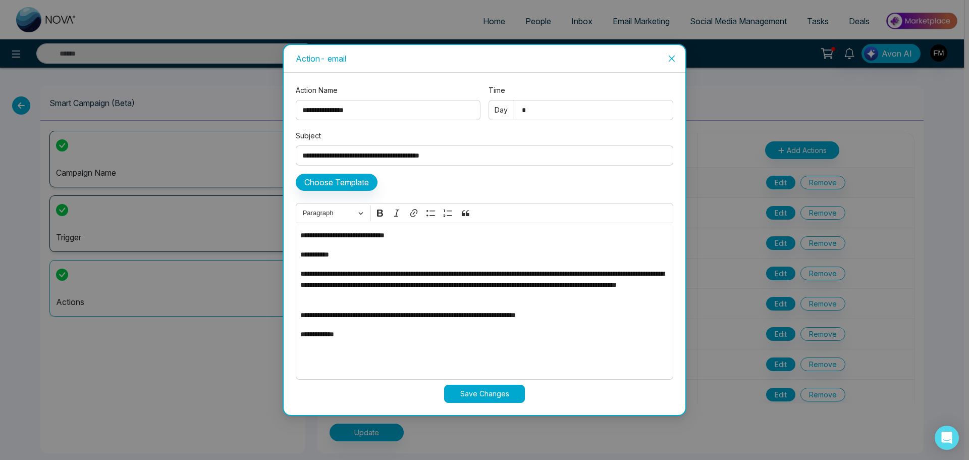  I want to click on button: Choose Template, so click(337, 182).